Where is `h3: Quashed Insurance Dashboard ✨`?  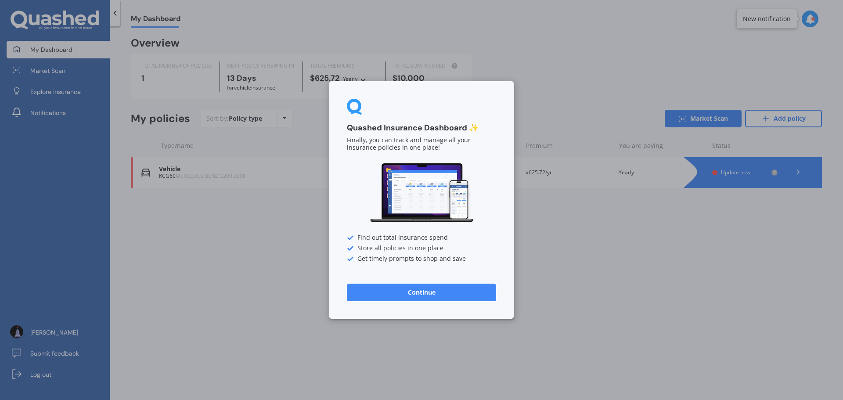 h3: Quashed Insurance Dashboard ✨ is located at coordinates (421, 128).